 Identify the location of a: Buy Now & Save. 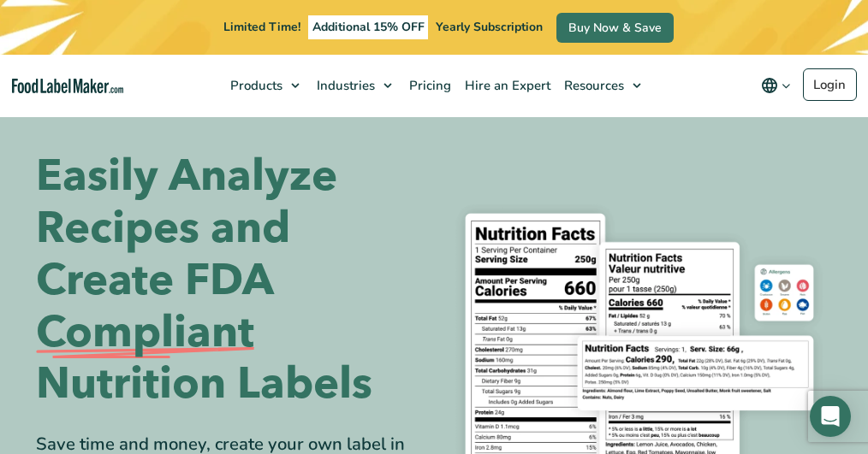
(614, 28).